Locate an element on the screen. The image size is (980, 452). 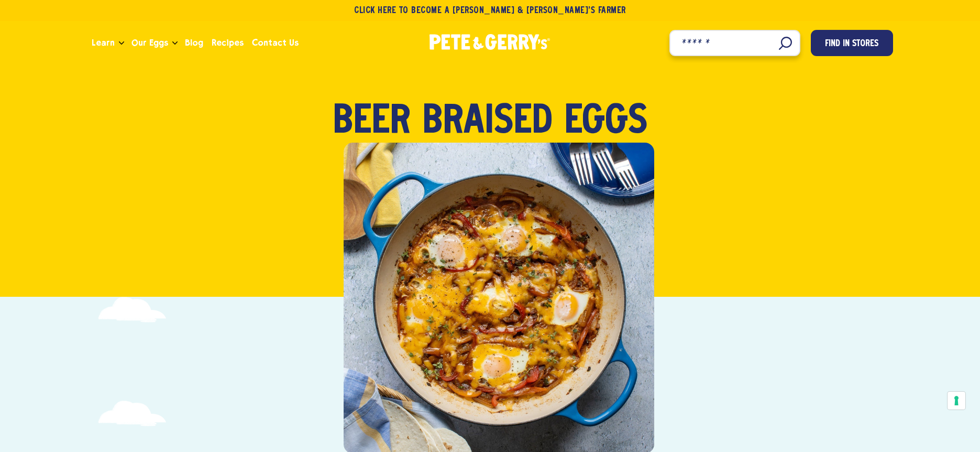
span: Contact Us is located at coordinates (275, 43).